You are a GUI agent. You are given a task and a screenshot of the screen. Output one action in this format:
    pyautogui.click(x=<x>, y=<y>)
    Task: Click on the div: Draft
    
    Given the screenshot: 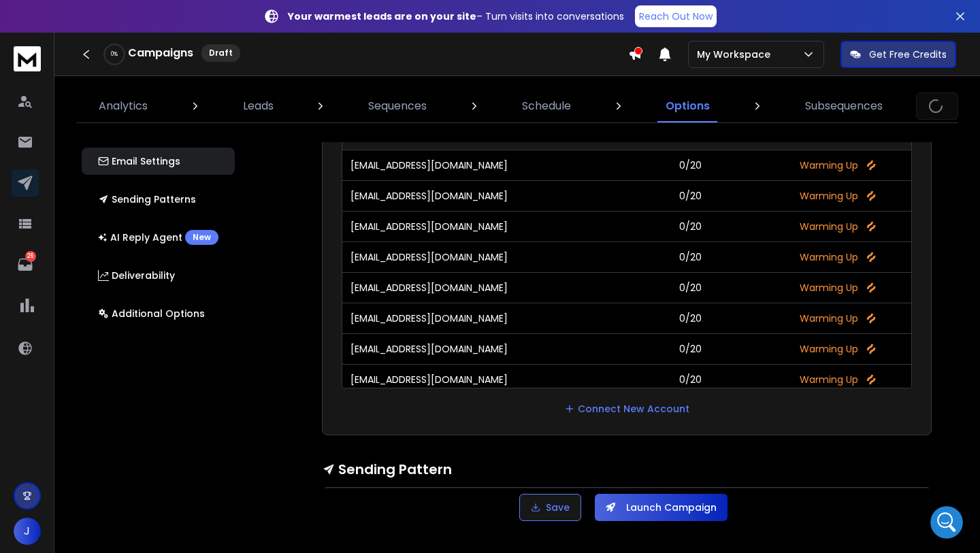 What is the action you would take?
    pyautogui.click(x=220, y=53)
    